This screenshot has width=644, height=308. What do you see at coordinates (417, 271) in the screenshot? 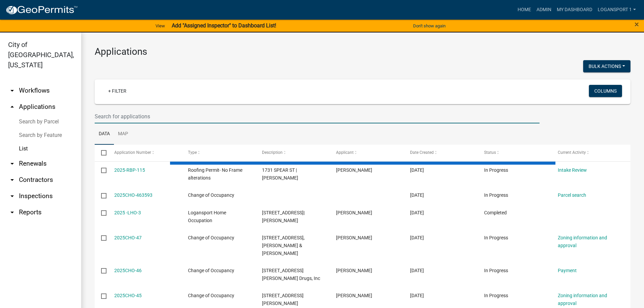
I see `span: 08/05/2025` at bounding box center [417, 271].